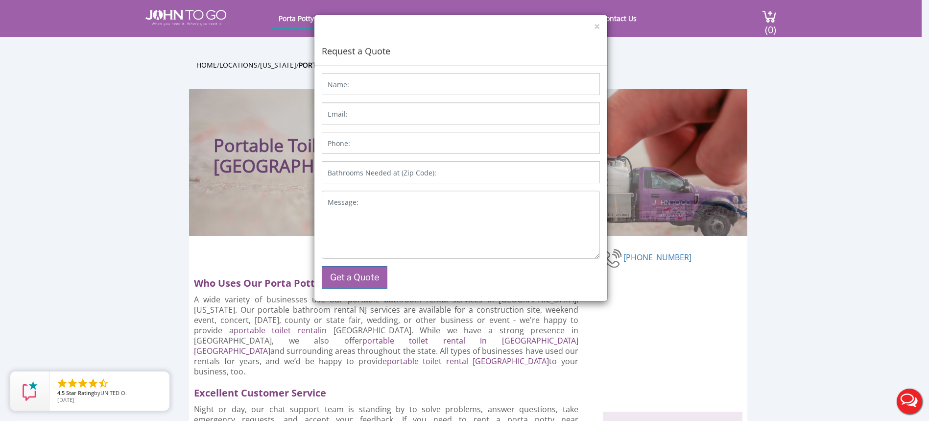 The height and width of the screenshot is (421, 929). I want to click on span: 4.5, so click(61, 392).